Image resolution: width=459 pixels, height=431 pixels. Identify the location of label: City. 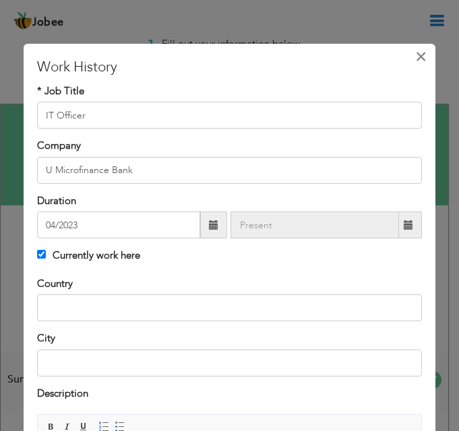
(46, 338).